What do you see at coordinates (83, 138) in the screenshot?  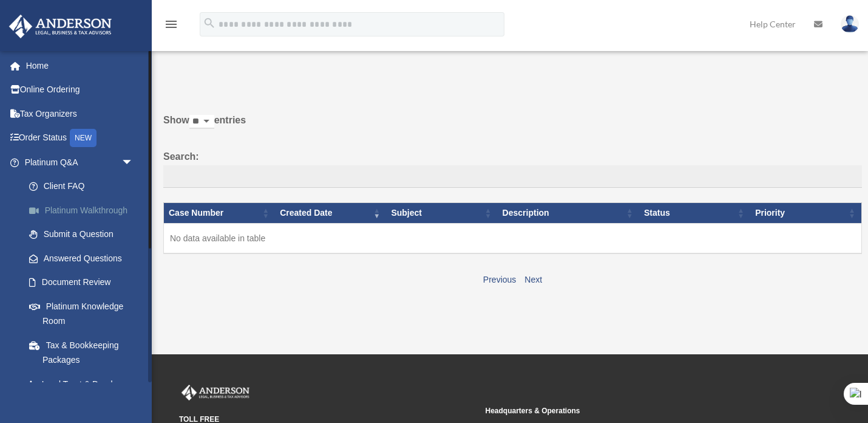 I see `div: NEW` at bounding box center [83, 138].